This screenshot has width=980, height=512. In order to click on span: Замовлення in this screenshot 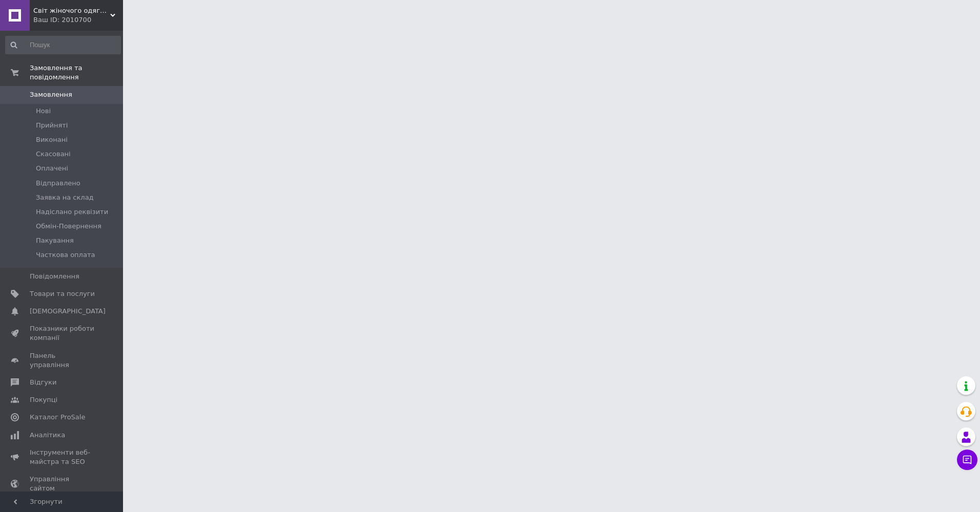, I will do `click(51, 95)`.